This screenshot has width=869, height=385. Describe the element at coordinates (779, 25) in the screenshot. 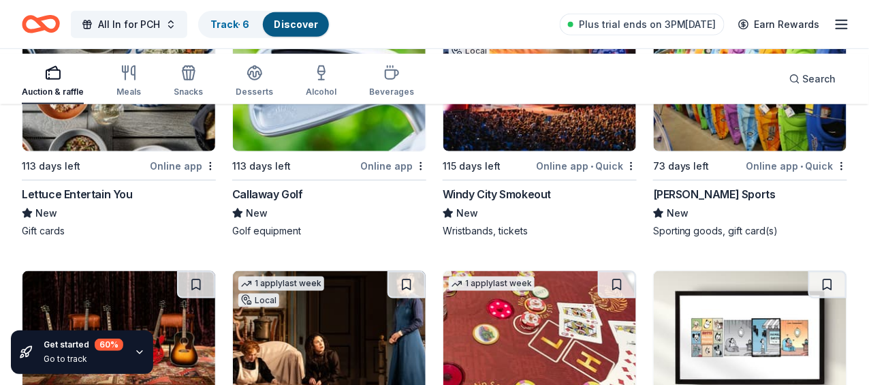

I see `a: Earn Rewards` at that location.